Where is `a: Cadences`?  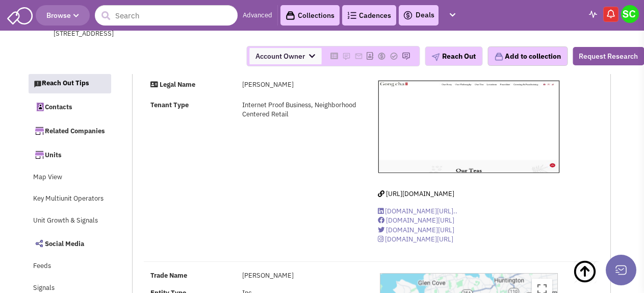 a: Cadences is located at coordinates (369, 15).